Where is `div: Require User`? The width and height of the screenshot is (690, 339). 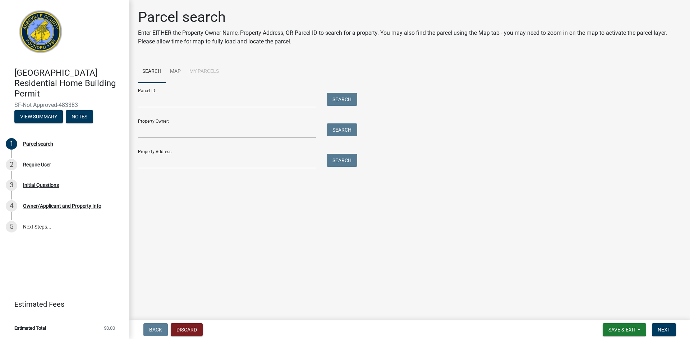 div: Require User is located at coordinates (37, 165).